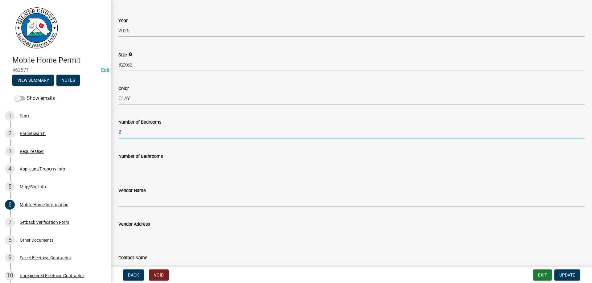 This screenshot has width=592, height=283. Describe the element at coordinates (134, 224) in the screenshot. I see `label: Vendor Address` at that location.